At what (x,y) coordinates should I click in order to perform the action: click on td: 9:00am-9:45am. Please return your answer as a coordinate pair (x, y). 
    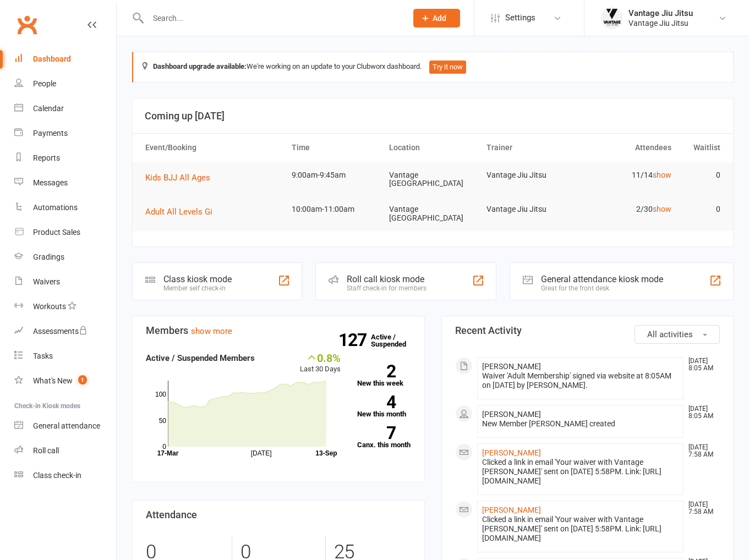
    Looking at the image, I should click on (335, 175).